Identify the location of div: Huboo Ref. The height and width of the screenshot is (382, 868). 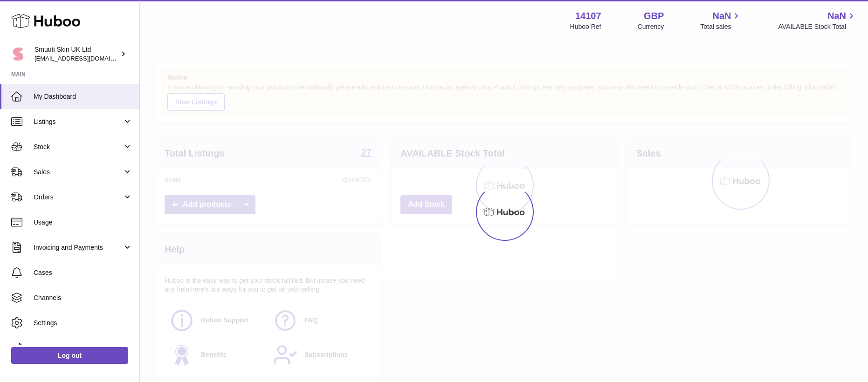
(586, 27).